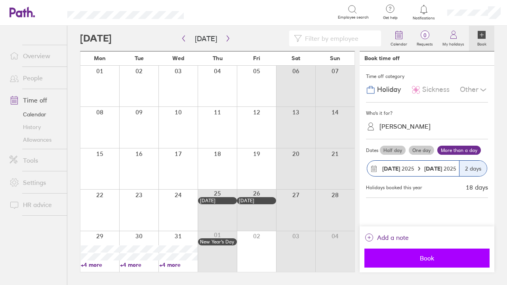 This screenshot has height=285, width=507. What do you see at coordinates (215, 12) in the screenshot?
I see `div: Search` at bounding box center [215, 12].